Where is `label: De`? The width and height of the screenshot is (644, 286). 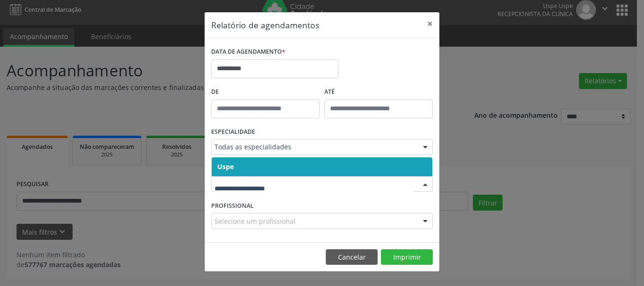
label: De is located at coordinates (265, 92).